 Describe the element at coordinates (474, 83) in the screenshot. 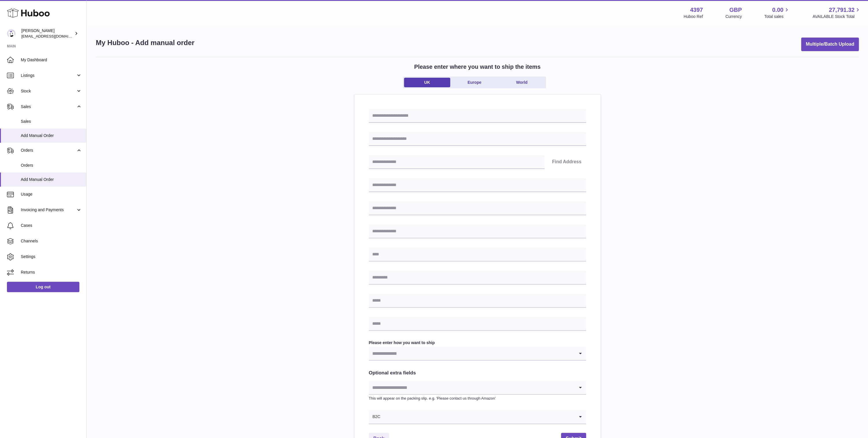

I see `a: Europe` at that location.